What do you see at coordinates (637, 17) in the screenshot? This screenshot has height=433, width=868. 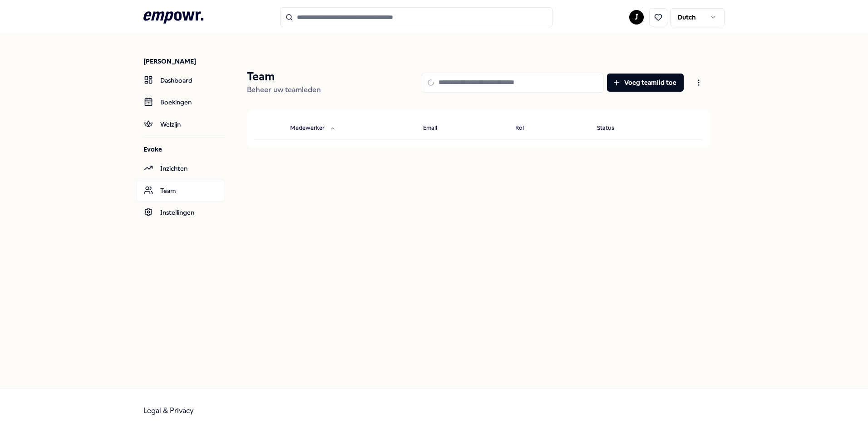 I see `button: J` at bounding box center [637, 17].